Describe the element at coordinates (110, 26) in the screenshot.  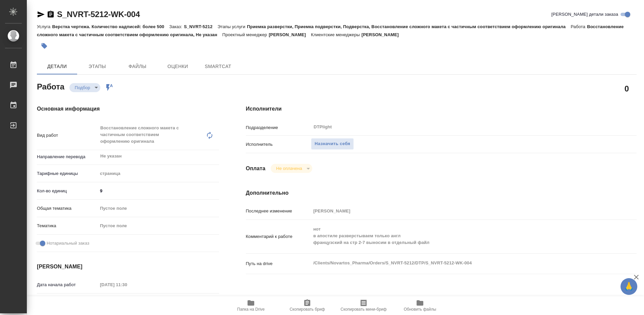
I see `p: Верстка чертежа. Количество надписей: более 500` at that location.